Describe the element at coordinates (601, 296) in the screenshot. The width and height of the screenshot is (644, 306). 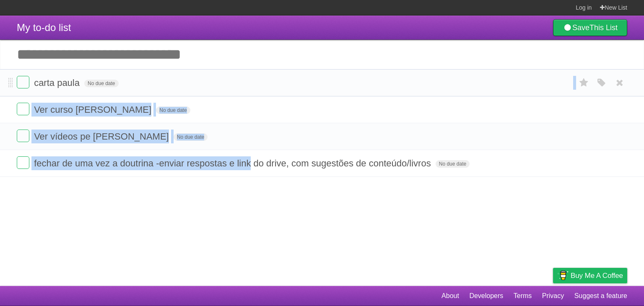
I see `a: Suggest a feature` at that location.